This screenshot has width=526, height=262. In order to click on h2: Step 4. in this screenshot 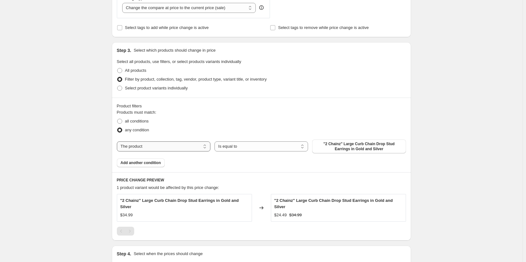, I will do `click(124, 254)`.